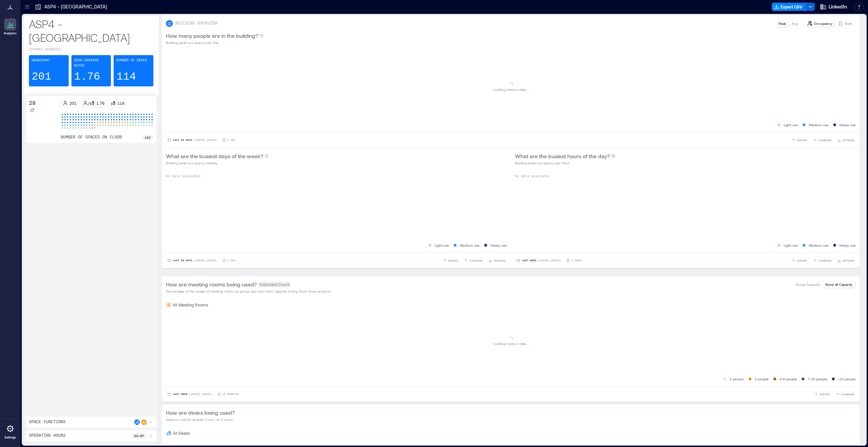 The height and width of the screenshot is (447, 868). I want to click on p: number of spaces on floor, so click(92, 137).